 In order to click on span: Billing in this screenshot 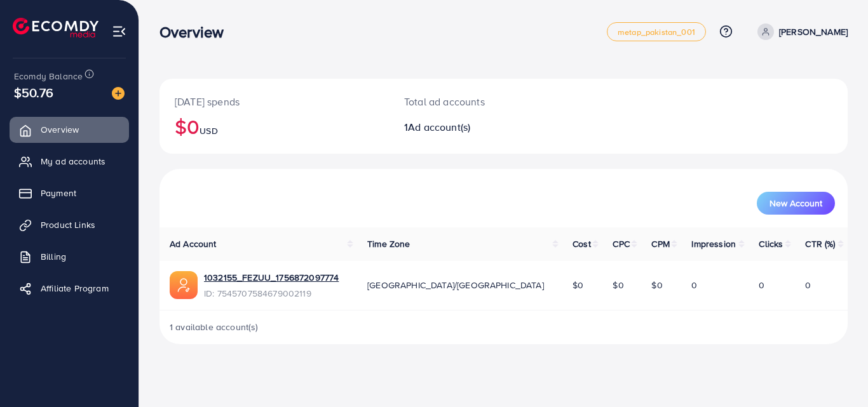, I will do `click(54, 257)`.